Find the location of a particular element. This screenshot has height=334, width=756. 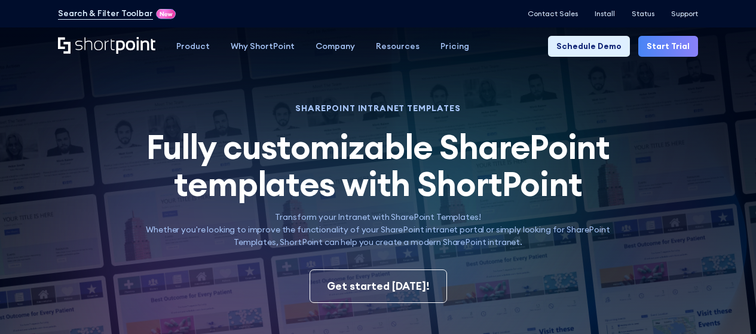

a: Product is located at coordinates (192, 46).